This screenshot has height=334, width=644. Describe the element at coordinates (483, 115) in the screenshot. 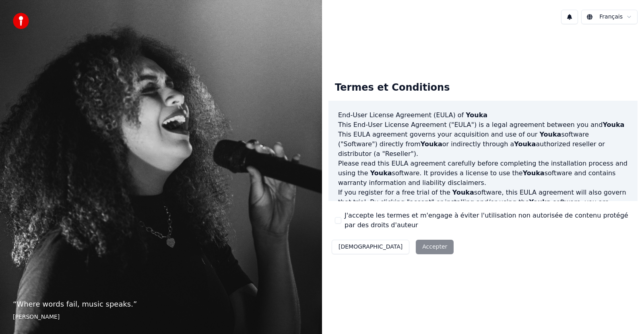

I see `h3: End-User License Agreement (EULA) of` at that location.